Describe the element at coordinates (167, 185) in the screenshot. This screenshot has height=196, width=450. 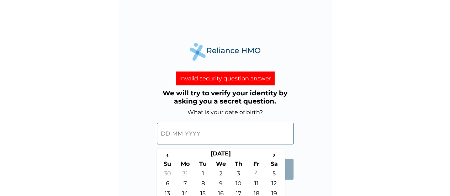
I see `td: 6` at that location.